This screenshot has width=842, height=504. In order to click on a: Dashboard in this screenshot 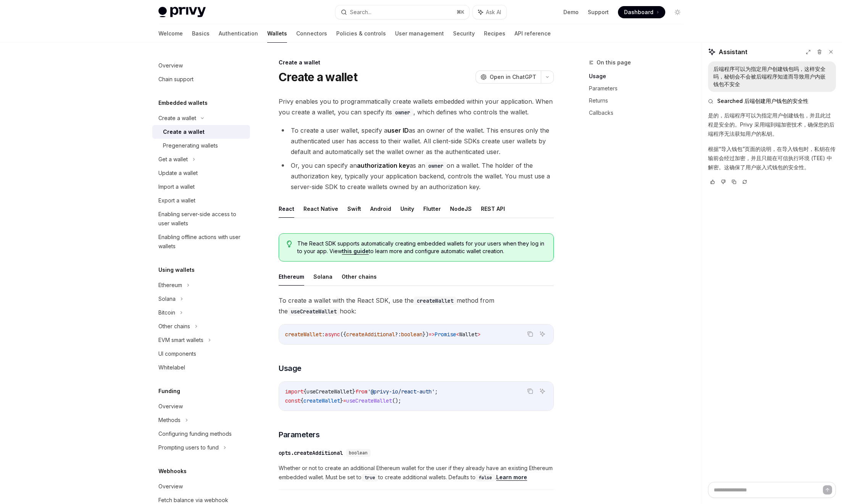, I will do `click(642, 13)`.